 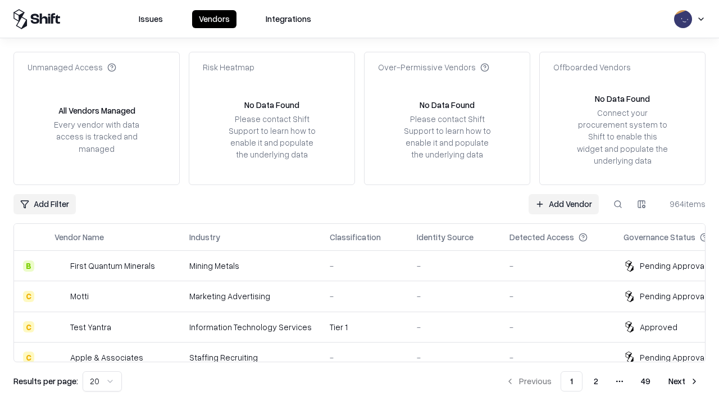 What do you see at coordinates (60, 296) in the screenshot?
I see `img: Motti` at bounding box center [60, 296].